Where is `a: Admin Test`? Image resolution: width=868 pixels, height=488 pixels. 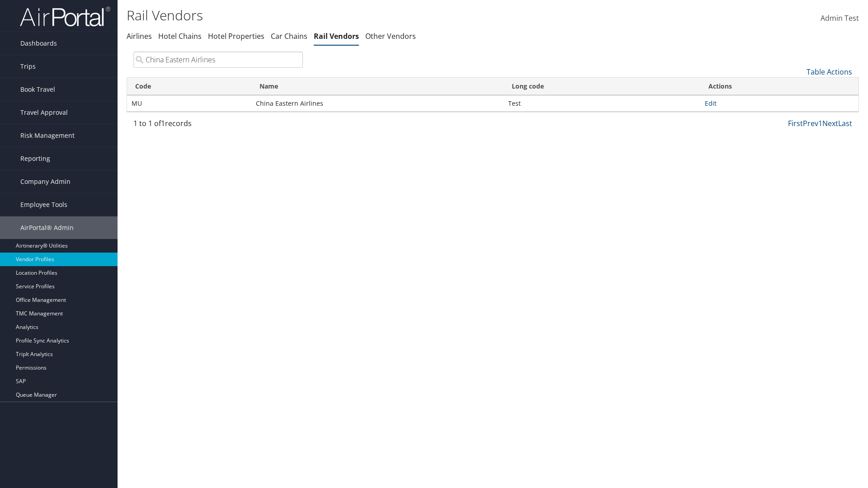
a: Admin Test is located at coordinates (839, 19).